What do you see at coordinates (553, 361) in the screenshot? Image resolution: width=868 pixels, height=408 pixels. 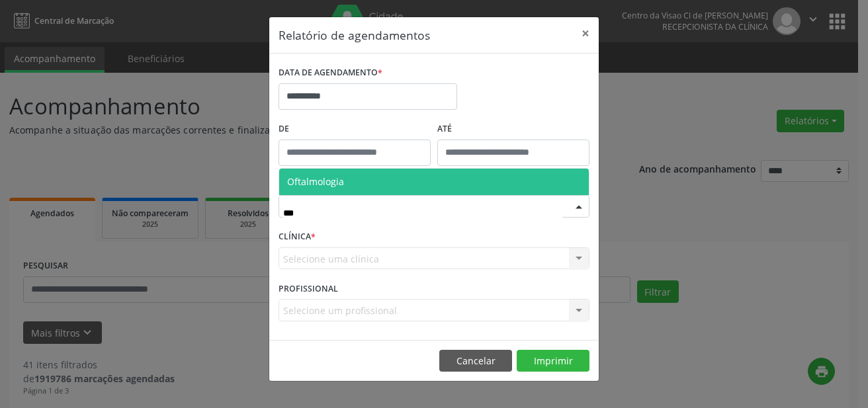 I see `button: Imprimir` at bounding box center [553, 361].